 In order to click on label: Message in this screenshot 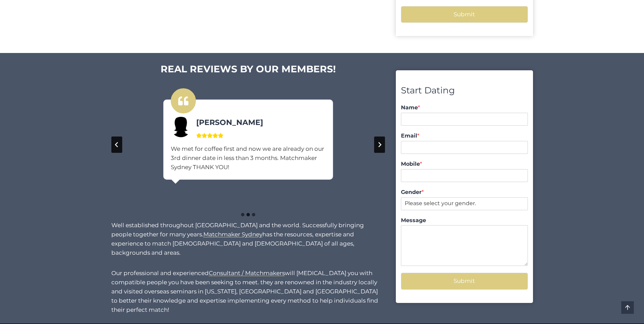, I will do `click(465, 220)`.